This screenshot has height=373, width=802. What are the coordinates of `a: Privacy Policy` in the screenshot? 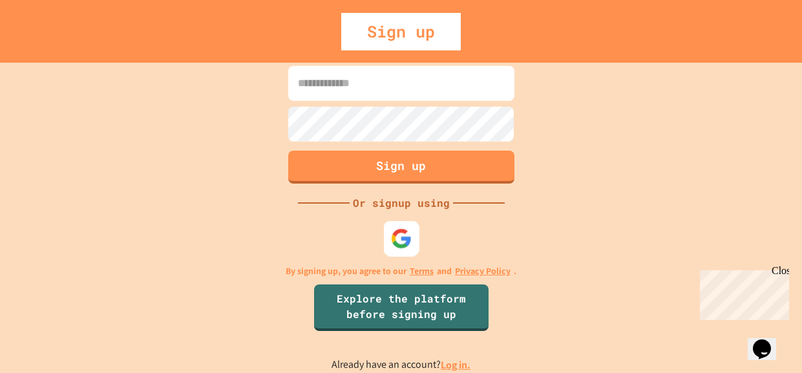 It's located at (483, 271).